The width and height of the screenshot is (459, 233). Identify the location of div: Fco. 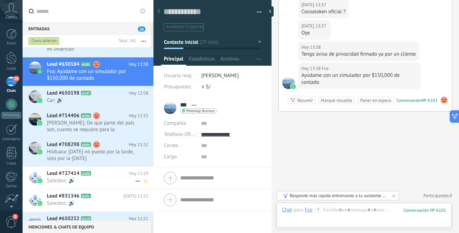
(308, 209).